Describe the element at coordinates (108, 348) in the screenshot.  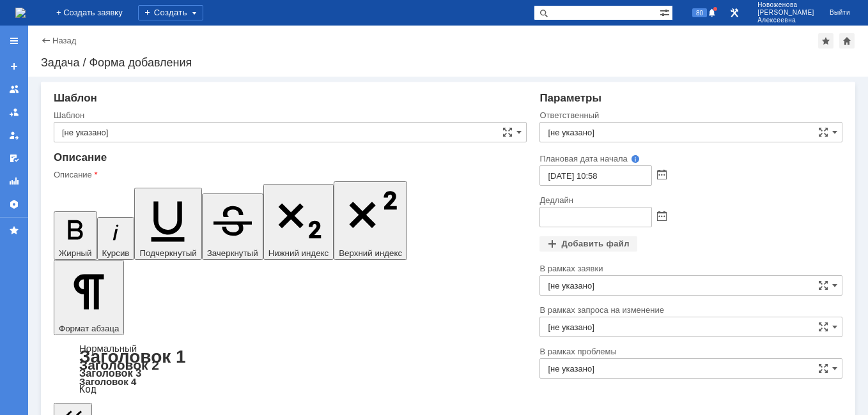
I see `a: Нормальный` at that location.